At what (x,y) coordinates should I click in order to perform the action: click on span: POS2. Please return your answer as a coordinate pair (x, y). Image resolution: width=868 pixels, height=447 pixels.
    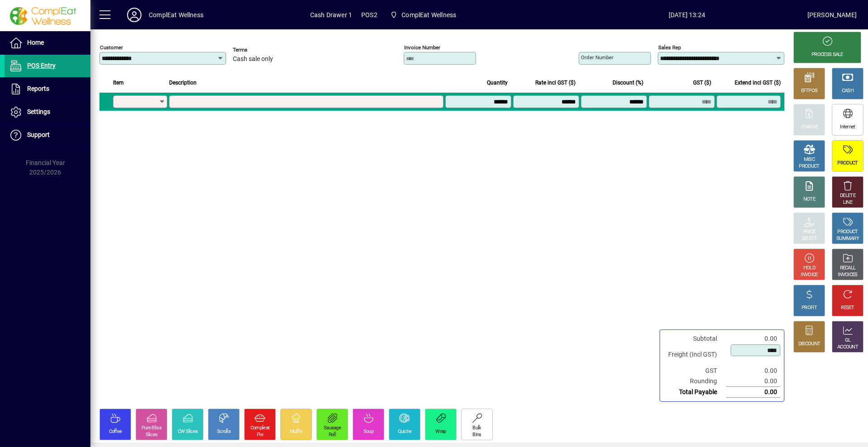
    Looking at the image, I should click on (369, 15).